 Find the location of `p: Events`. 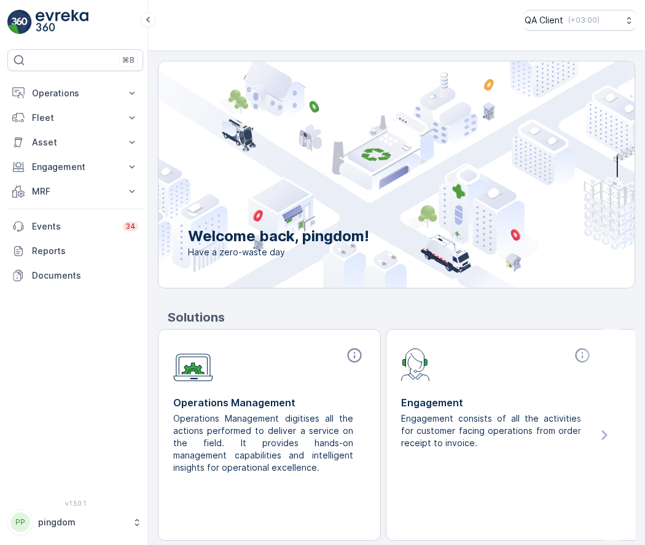

p: Events is located at coordinates (74, 227).